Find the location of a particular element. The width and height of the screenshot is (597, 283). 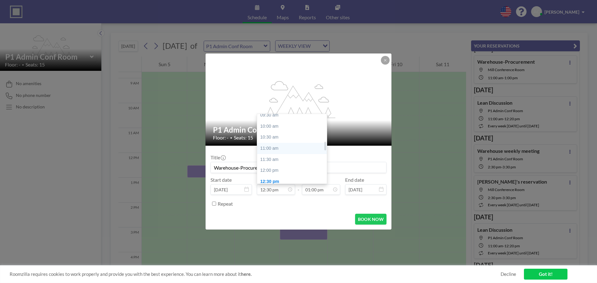

div: 12:30 pm is located at coordinates (293, 182).